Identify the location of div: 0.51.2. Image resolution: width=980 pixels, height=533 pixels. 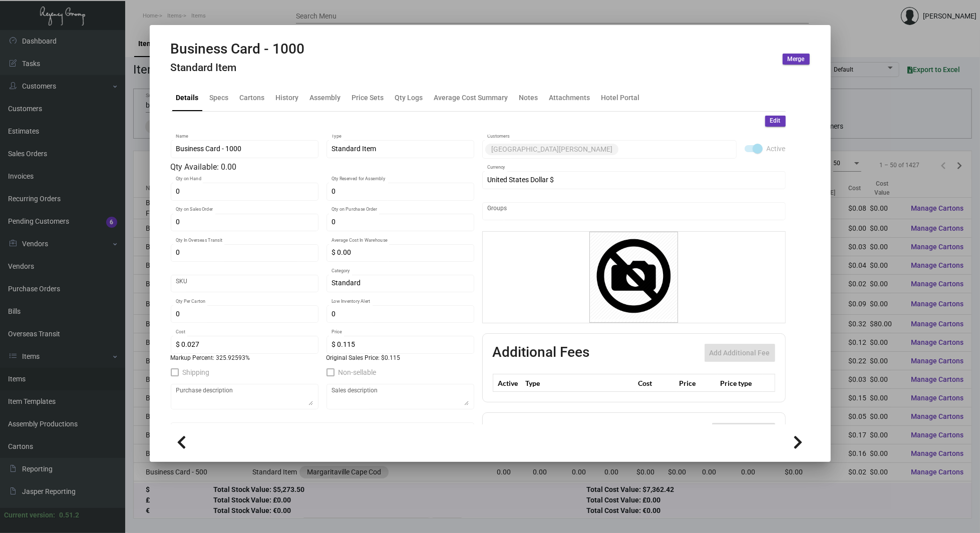
(69, 515).